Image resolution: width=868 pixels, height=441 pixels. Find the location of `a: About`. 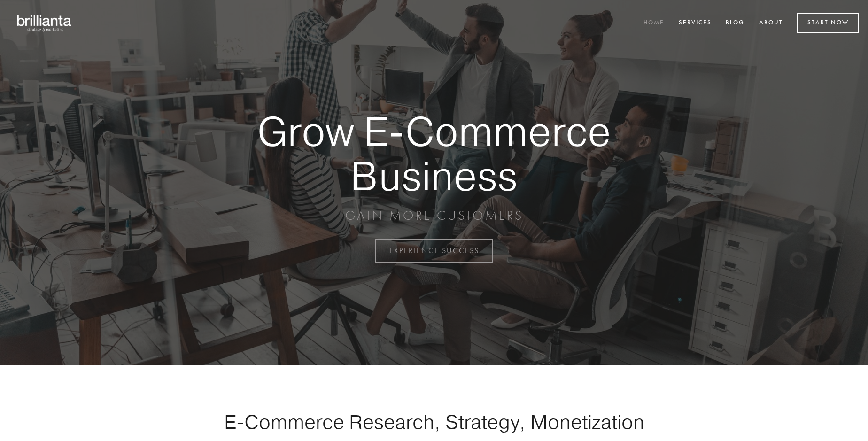

a: About is located at coordinates (771, 23).